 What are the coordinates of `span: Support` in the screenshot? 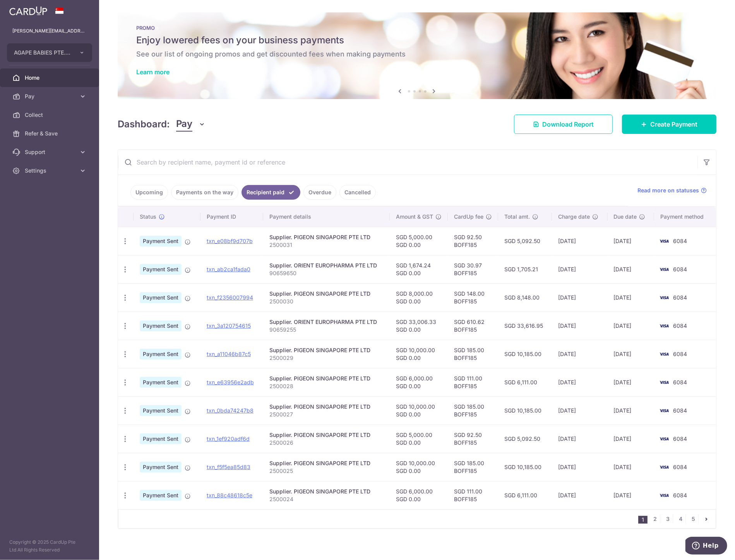 It's located at (51, 152).